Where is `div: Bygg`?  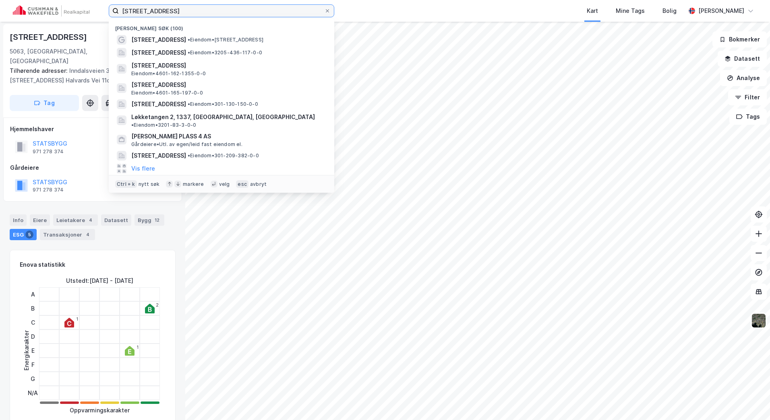 div: Bygg is located at coordinates (149, 220).